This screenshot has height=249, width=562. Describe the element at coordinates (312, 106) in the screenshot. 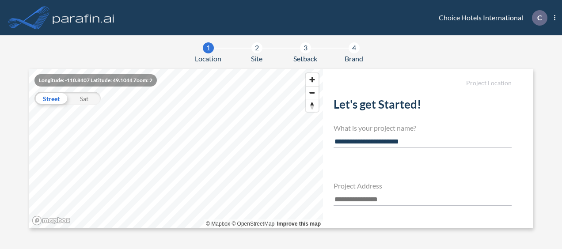

I see `span: Reset bearing to north` at that location.